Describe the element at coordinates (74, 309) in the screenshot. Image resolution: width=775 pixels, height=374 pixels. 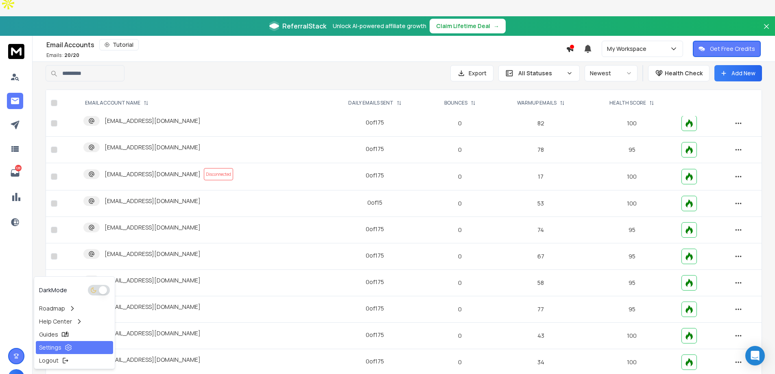
I see `a: Roadmap` at that location.